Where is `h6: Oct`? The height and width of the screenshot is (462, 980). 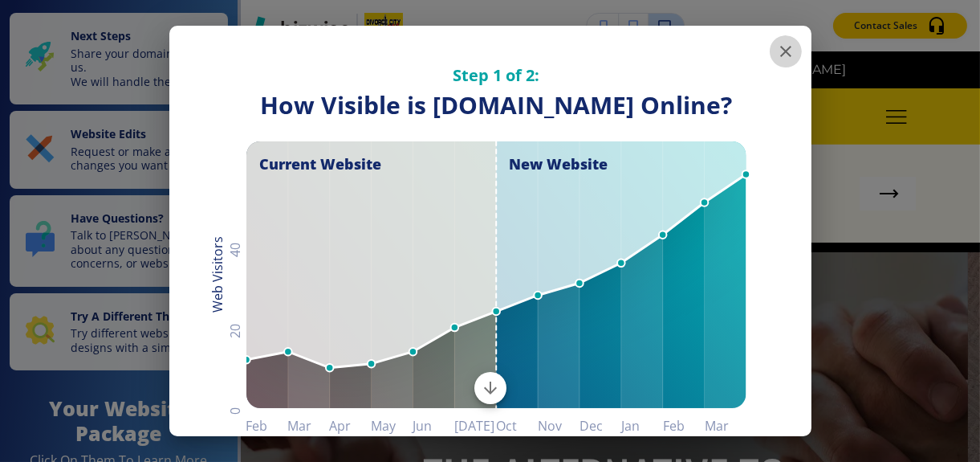 h6: Oct is located at coordinates (518, 426).